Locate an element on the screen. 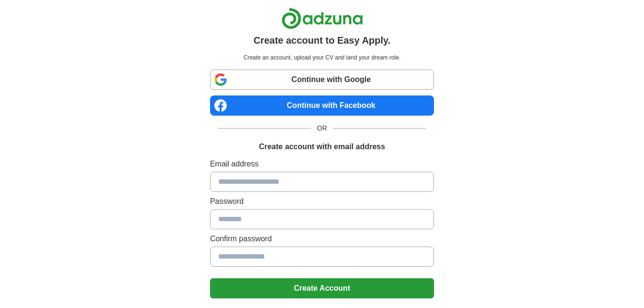 The image size is (644, 308). h1: Create account to Easy Apply. is located at coordinates (322, 40).